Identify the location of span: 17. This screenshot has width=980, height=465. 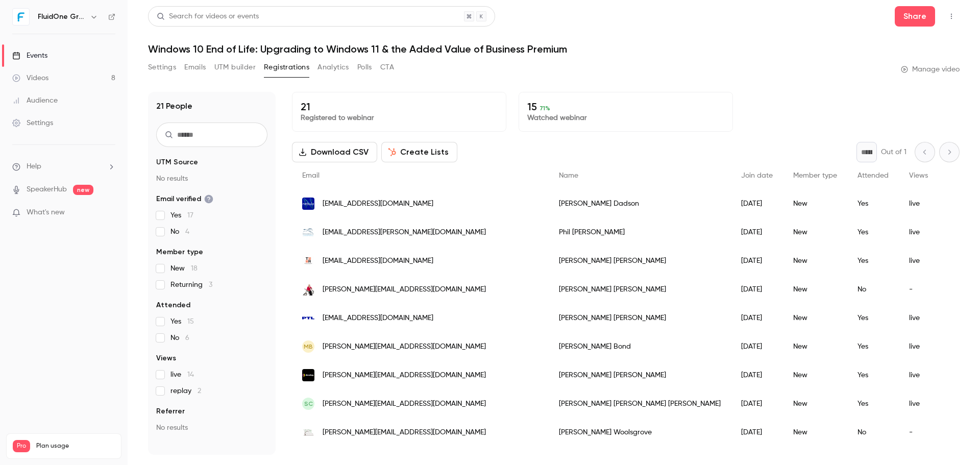
(190, 216).